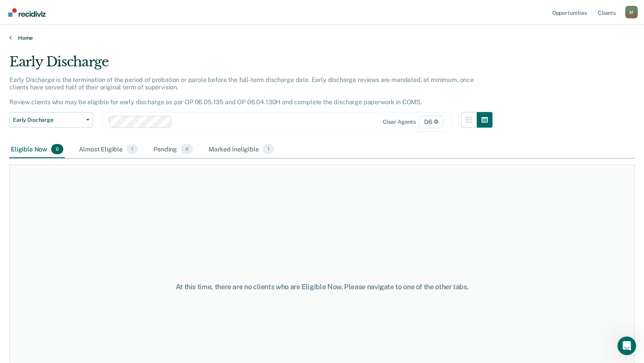 This screenshot has width=644, height=363. Describe the element at coordinates (431, 122) in the screenshot. I see `span: D6` at that location.